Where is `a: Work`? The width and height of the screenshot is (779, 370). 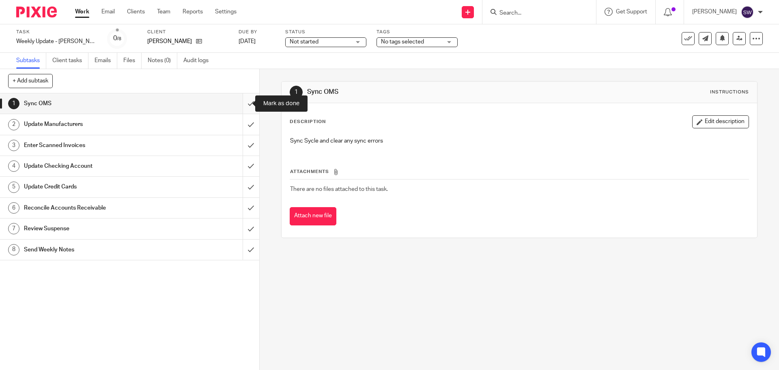 a: Work is located at coordinates (82, 12).